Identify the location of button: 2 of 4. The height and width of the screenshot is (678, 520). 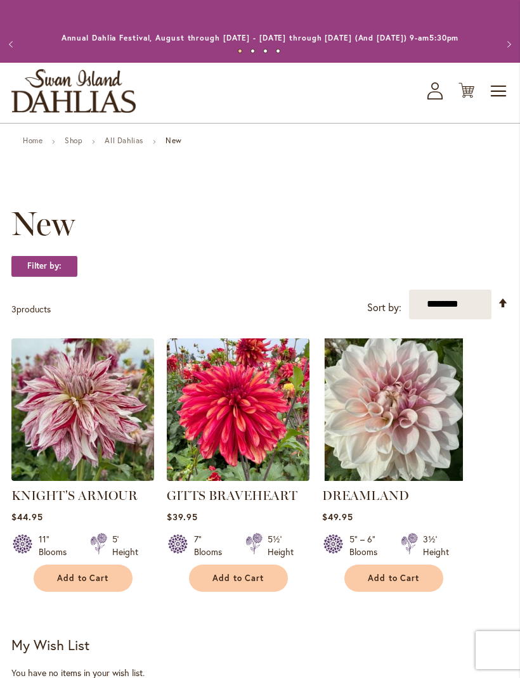
(252, 51).